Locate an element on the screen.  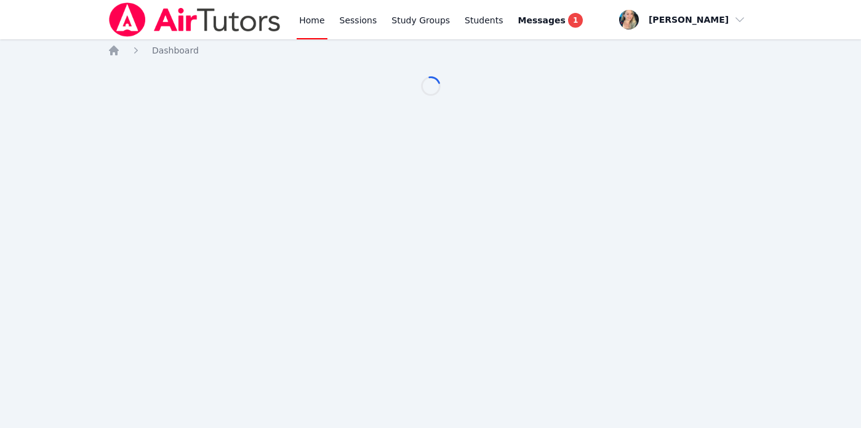
nav: Breadcrumb is located at coordinates (430, 50).